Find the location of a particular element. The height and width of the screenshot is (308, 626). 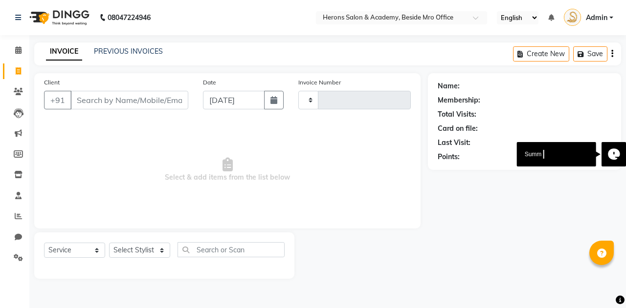

div: Last Visit: is located at coordinates (454, 143).